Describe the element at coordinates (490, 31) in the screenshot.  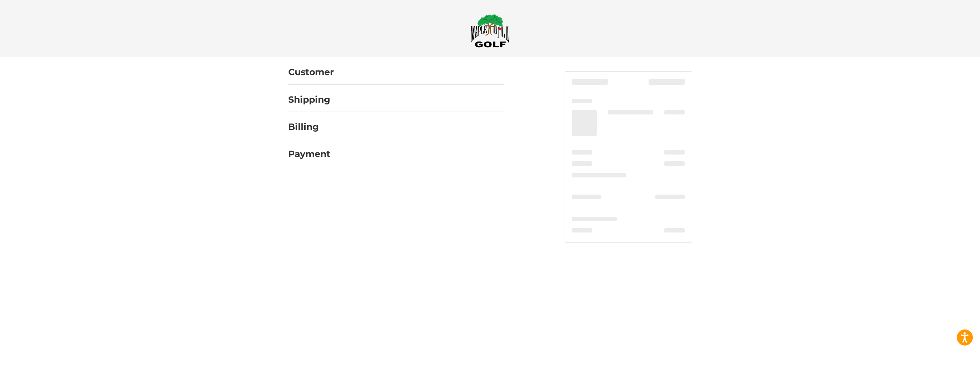
I see `img: Maple Hill Golf` at that location.